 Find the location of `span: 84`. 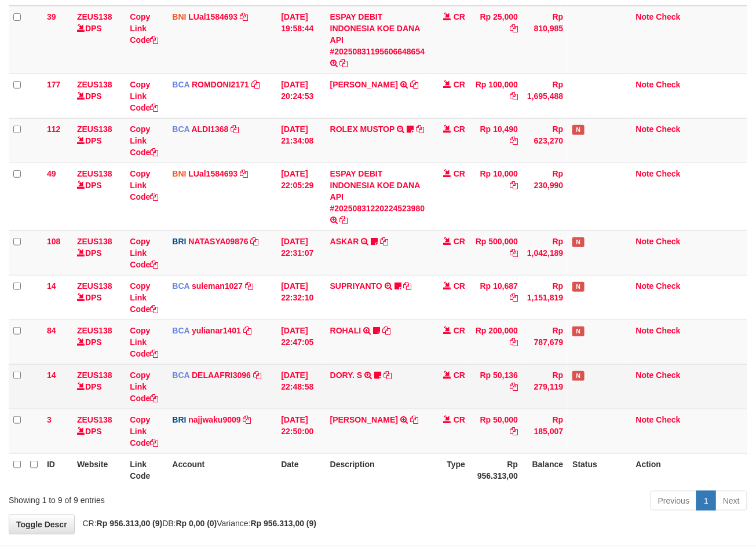

span: 84 is located at coordinates (52, 331).